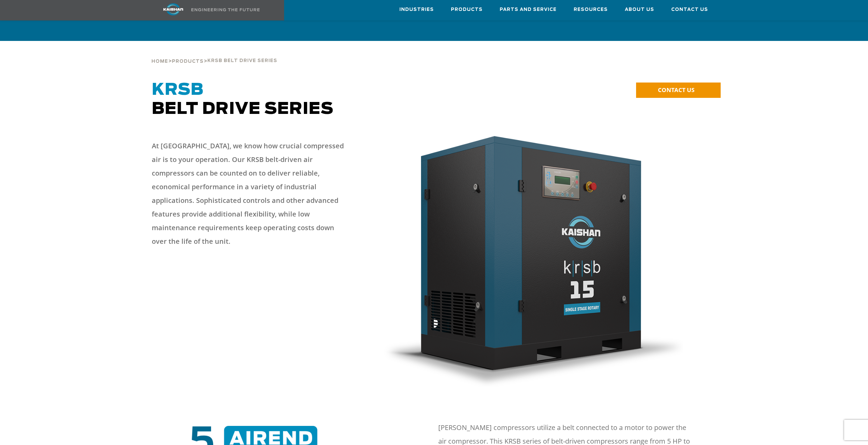 Image resolution: width=868 pixels, height=445 pixels. What do you see at coordinates (640, 9) in the screenshot?
I see `span: About Us` at bounding box center [640, 9].